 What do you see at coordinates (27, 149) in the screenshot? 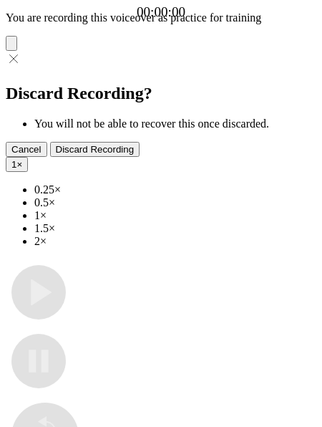
I see `button: Cancel` at bounding box center [27, 149].